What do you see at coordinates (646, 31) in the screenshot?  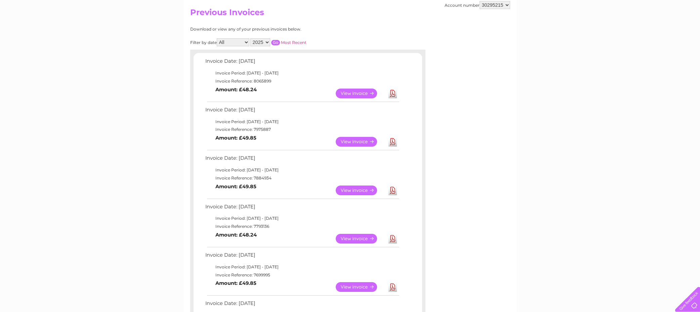 I see `a: Blog` at bounding box center [646, 31].